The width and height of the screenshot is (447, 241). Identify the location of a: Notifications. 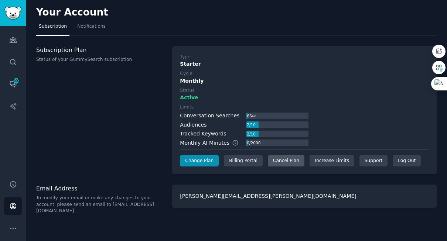
(91, 28).